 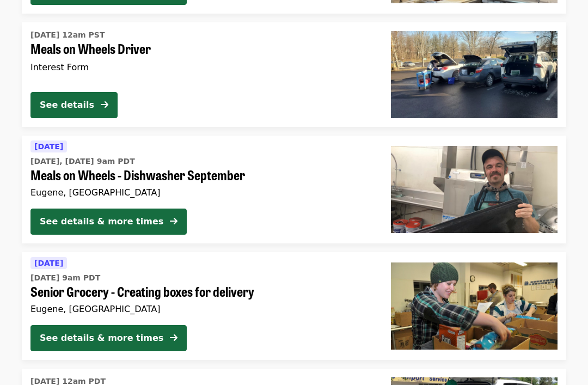 What do you see at coordinates (67, 106) in the screenshot?
I see `div: See details` at bounding box center [67, 106].